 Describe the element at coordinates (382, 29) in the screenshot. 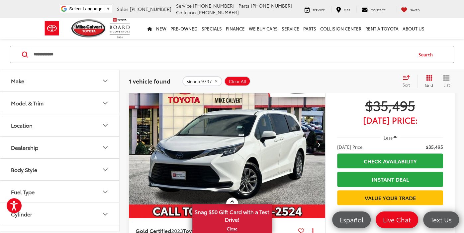

I see `a: Rent a Toyota` at that location.